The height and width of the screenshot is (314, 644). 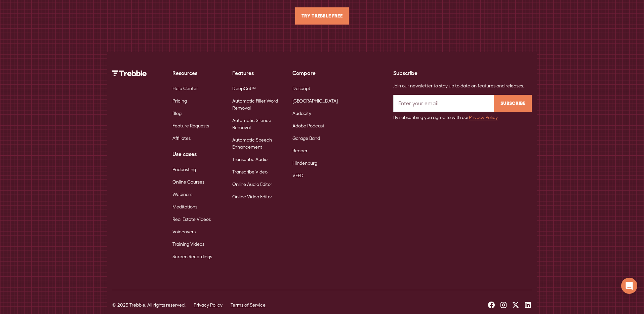 What do you see at coordinates (197, 73) in the screenshot?
I see `div: Resources` at bounding box center [197, 73].